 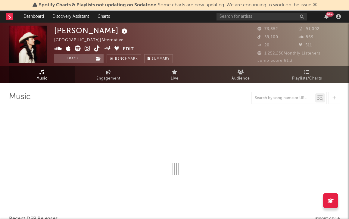 What do you see at coordinates (329, 14) in the screenshot?
I see `div: 99 +` at bounding box center [329, 14].